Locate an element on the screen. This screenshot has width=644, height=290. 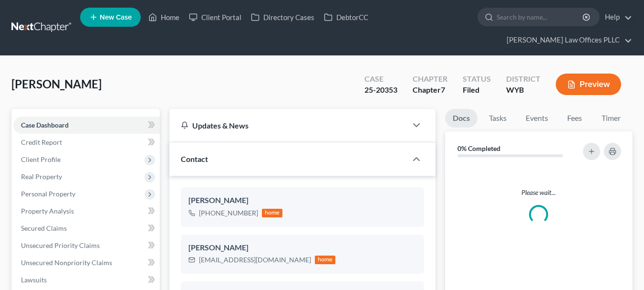
a: Directory Cases is located at coordinates (282, 17).